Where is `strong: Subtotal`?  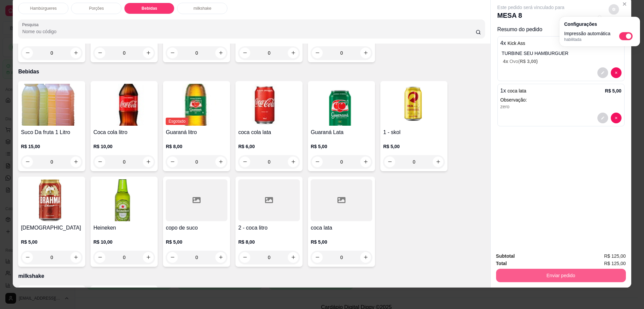 strong: Subtotal is located at coordinates (505, 256).